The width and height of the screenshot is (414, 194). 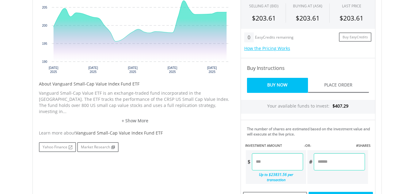 I want to click on div: Your available funds to invest:, so click(x=308, y=107).